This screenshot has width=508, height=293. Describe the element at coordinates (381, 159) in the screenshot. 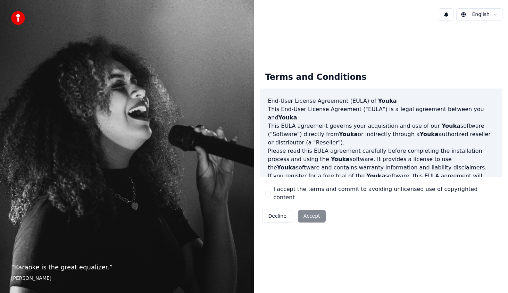

I see `p: Please read this EULA agreement carefully before completing the installation process and using th...` at that location.